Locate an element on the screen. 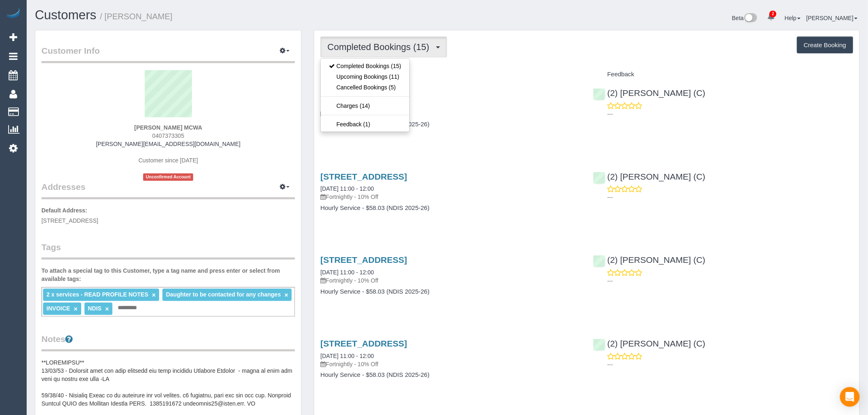 The width and height of the screenshot is (868, 415). button: Create Booking is located at coordinates (825, 45).